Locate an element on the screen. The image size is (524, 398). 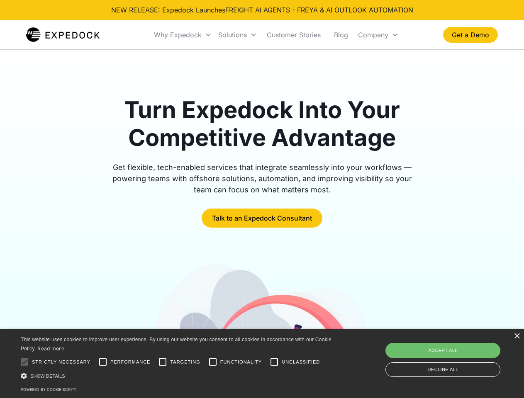
span: This website uses cookies to improve user experience. By using our website you consent to all coo... is located at coordinates (176, 344).